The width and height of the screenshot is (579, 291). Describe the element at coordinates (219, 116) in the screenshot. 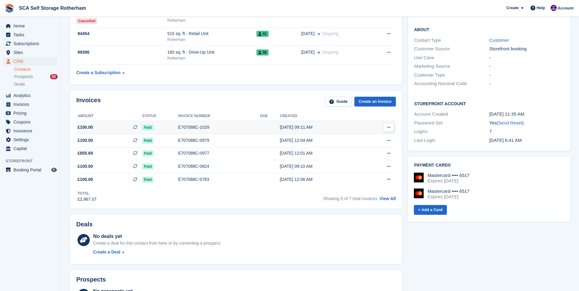

I see `th: Invoice number` at that location.